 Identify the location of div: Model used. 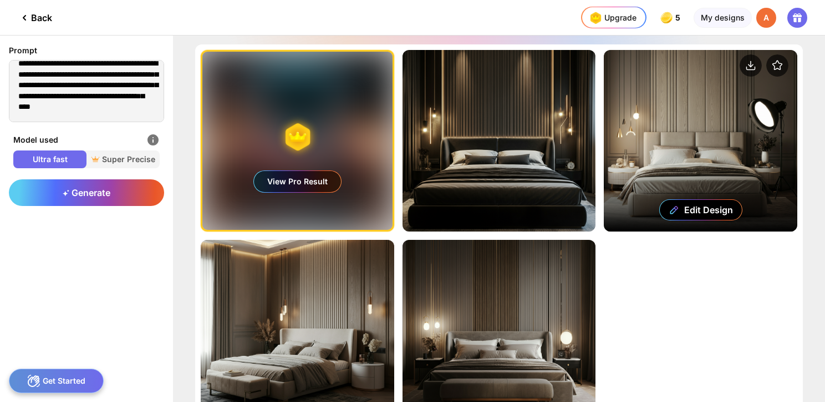
(87, 140).